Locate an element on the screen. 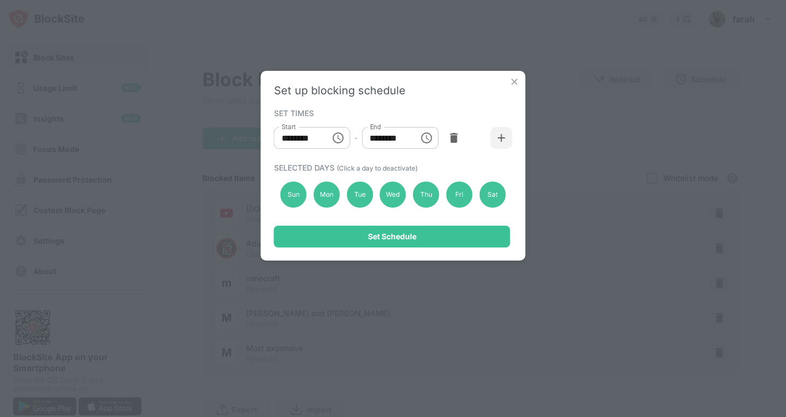 This screenshot has height=417, width=786. div: Tue is located at coordinates (359, 195).